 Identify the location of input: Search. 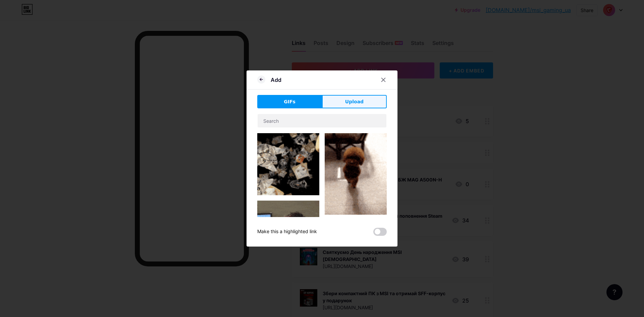
(322, 121).